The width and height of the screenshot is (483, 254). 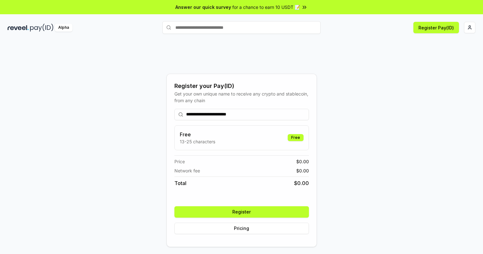 I want to click on div: Register your Pay(ID), so click(x=241, y=86).